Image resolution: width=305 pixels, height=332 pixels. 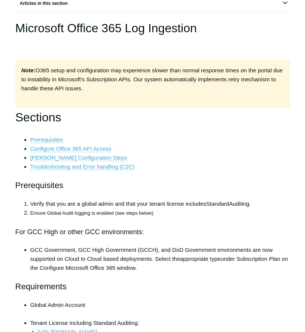 I want to click on h1: Sections, so click(x=153, y=117).